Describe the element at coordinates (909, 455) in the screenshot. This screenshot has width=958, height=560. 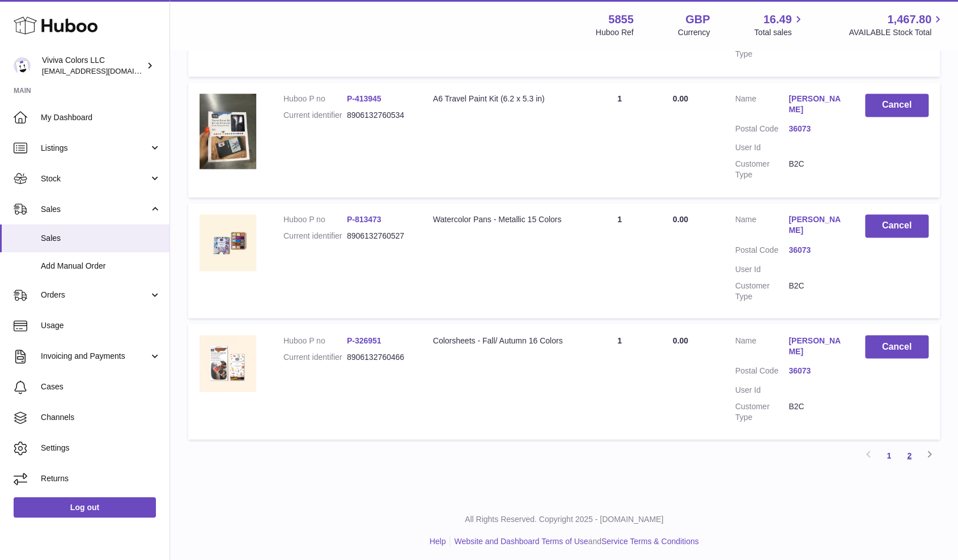
I see `a: 2` at that location.